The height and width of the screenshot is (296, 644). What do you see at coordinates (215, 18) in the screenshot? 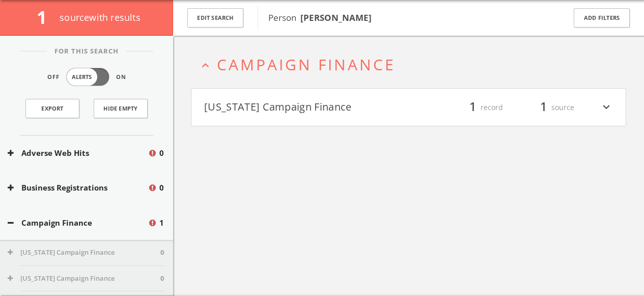
I see `button: Edit Search` at bounding box center [215, 18].